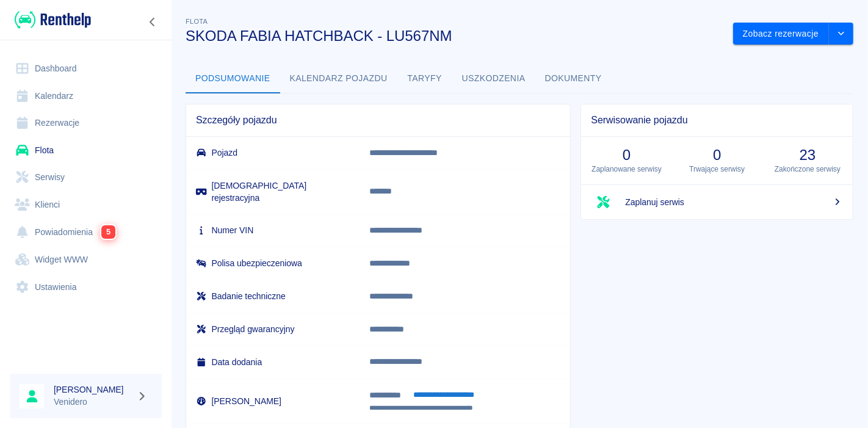 The height and width of the screenshot is (428, 868). Describe the element at coordinates (86, 260) in the screenshot. I see `a: Widget WWW` at that location.